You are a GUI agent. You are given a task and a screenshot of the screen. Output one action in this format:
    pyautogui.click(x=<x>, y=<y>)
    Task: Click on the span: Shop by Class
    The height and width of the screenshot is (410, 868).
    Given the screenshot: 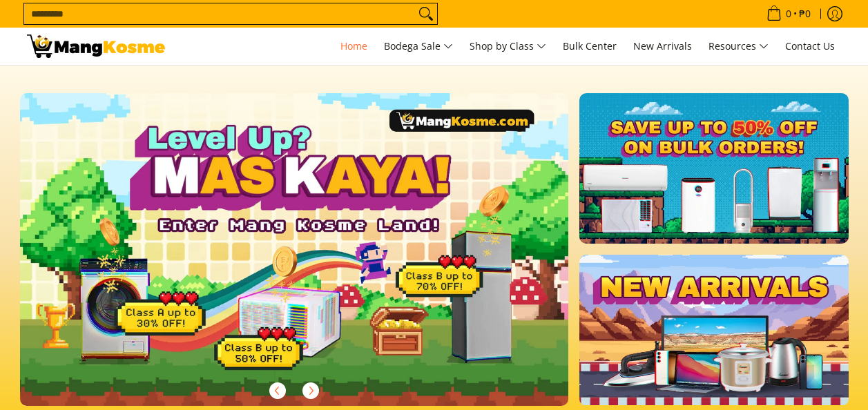 What is the action you would take?
    pyautogui.click(x=507, y=46)
    